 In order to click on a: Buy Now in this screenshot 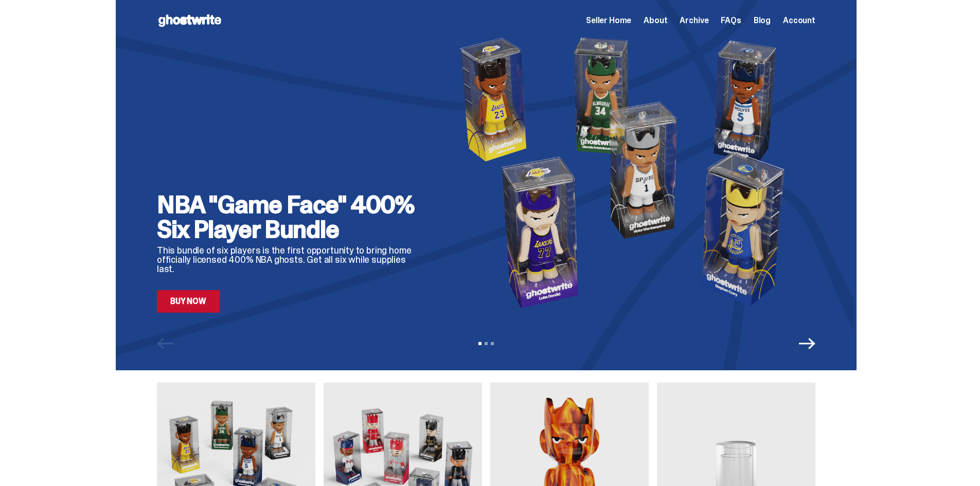, I will do `click(188, 302)`.